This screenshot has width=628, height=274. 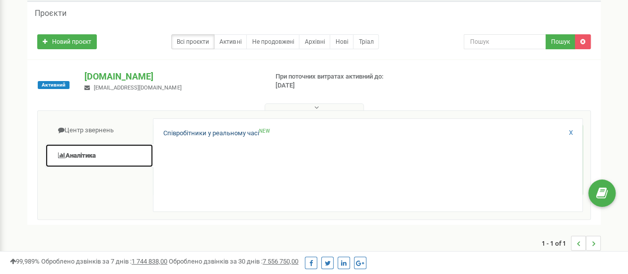 I want to click on a: Не продовжені, so click(x=273, y=42).